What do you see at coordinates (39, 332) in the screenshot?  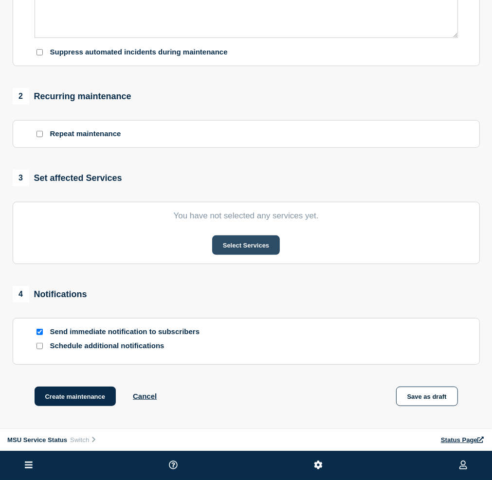 I see `input: Send immediate notification to subscribers` at bounding box center [39, 332].